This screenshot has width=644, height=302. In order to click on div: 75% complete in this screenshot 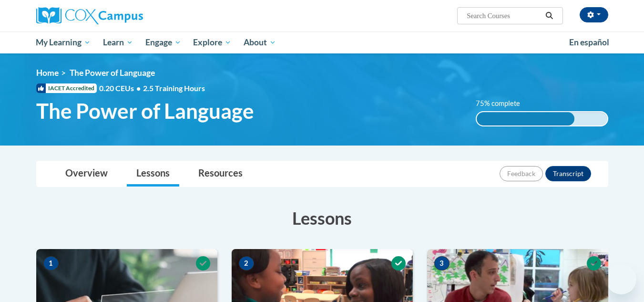, I will do `click(525, 119)`.